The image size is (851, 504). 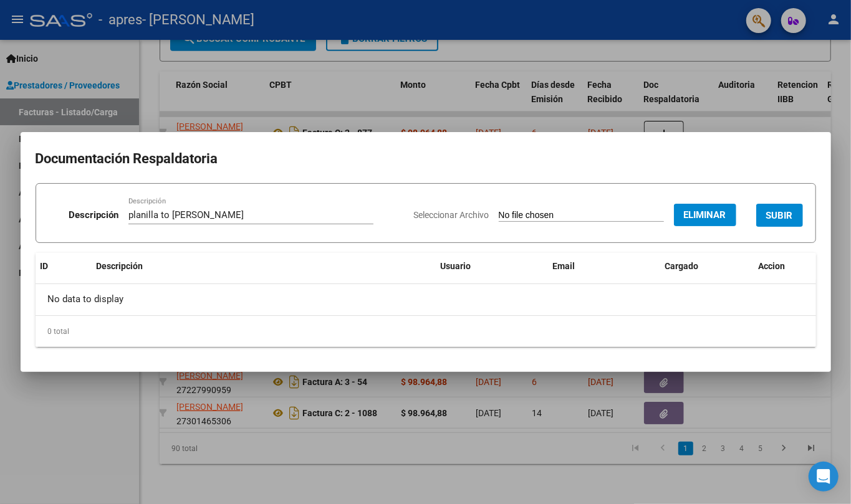 What do you see at coordinates (779, 215) in the screenshot?
I see `button: SUBIR` at bounding box center [779, 215].